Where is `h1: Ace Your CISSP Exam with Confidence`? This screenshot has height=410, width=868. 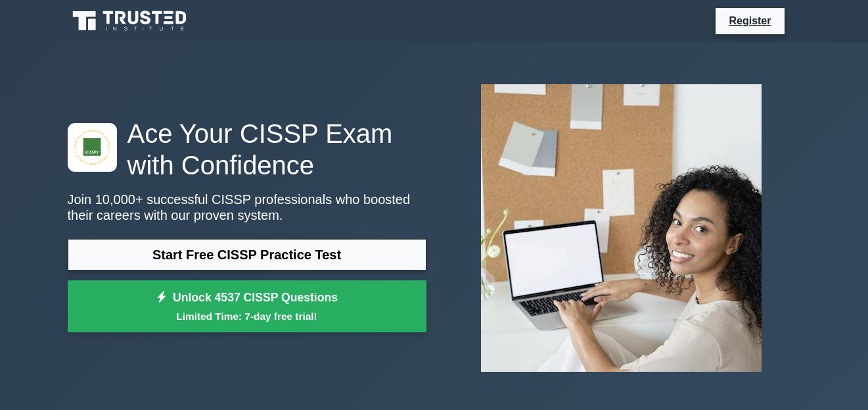 h1: Ace Your CISSP Exam with Confidence is located at coordinates (247, 149).